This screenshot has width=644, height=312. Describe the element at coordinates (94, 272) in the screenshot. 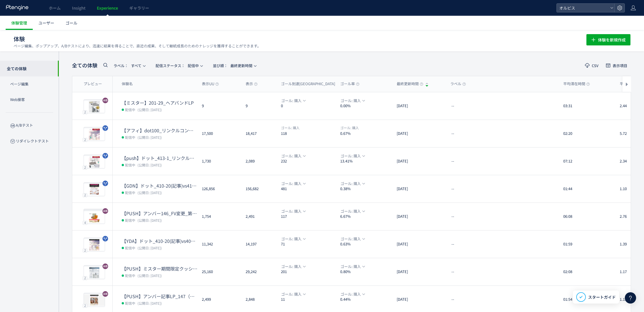

I see `img: cc75abd3d48aa8f808243533ff0941a81755750401524.jpeg` at that location.